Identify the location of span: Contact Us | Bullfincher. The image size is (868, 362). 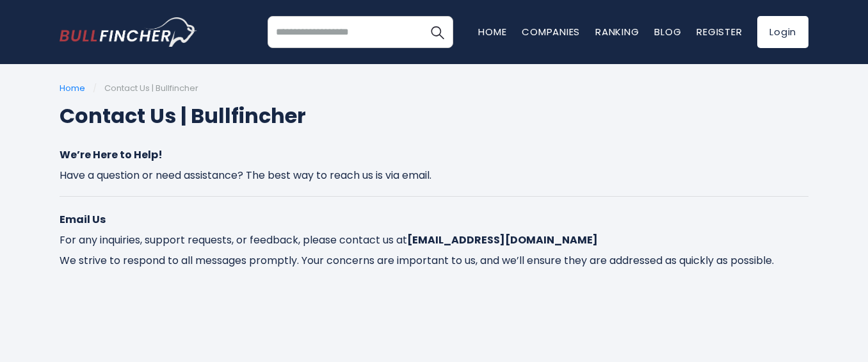
(151, 88).